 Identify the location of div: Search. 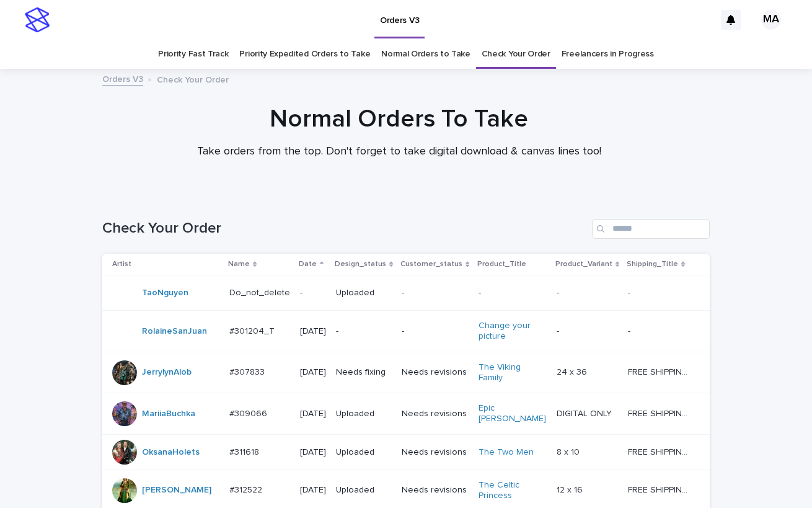
(651, 229).